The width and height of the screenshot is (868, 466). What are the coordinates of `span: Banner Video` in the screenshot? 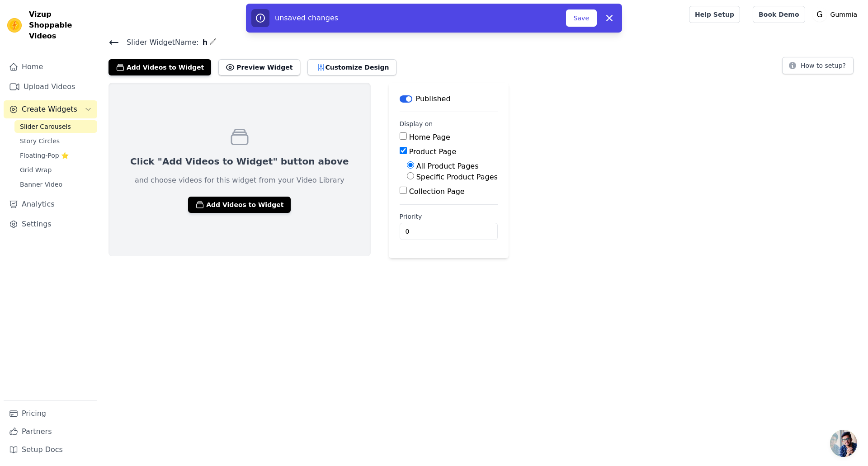 It's located at (41, 185).